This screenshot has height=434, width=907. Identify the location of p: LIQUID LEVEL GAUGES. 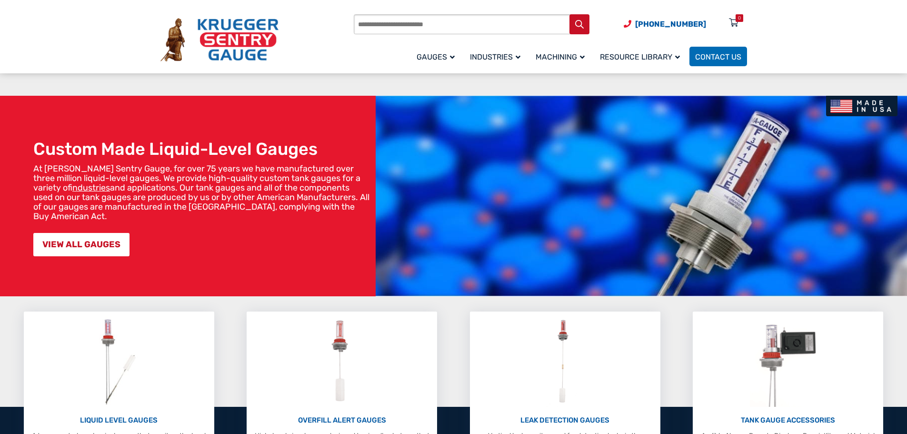
(119, 420).